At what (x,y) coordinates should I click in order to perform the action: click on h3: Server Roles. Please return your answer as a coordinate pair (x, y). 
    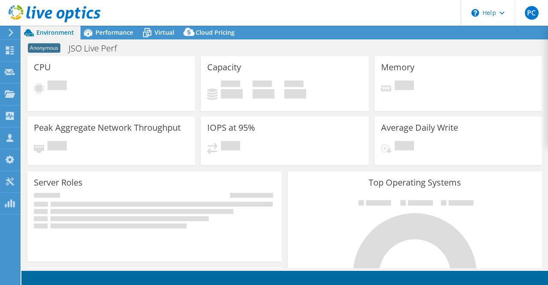
    Looking at the image, I should click on (58, 182).